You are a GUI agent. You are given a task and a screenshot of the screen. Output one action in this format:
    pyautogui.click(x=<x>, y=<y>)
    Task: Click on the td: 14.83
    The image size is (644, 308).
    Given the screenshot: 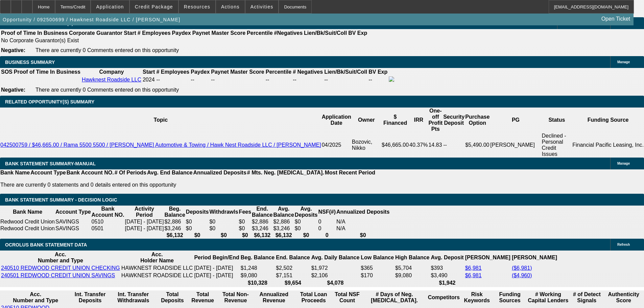 What is the action you would take?
    pyautogui.click(x=436, y=145)
    